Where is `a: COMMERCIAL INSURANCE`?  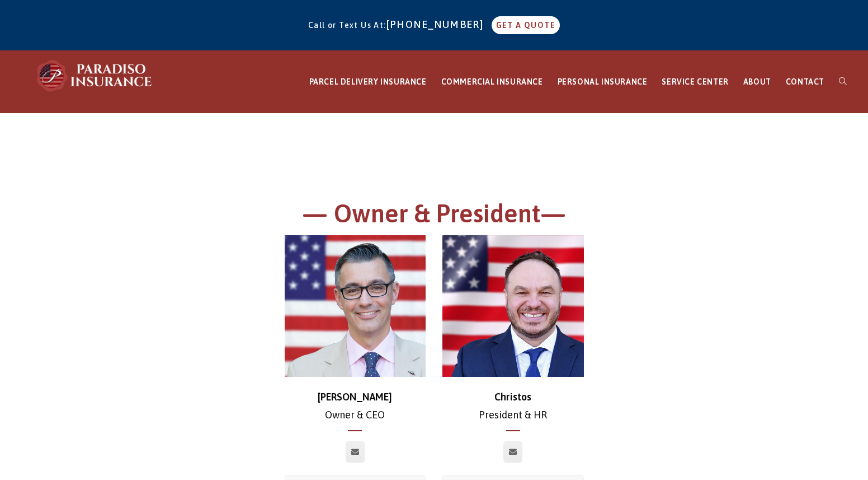 a: COMMERCIAL INSURANCE is located at coordinates (492, 82).